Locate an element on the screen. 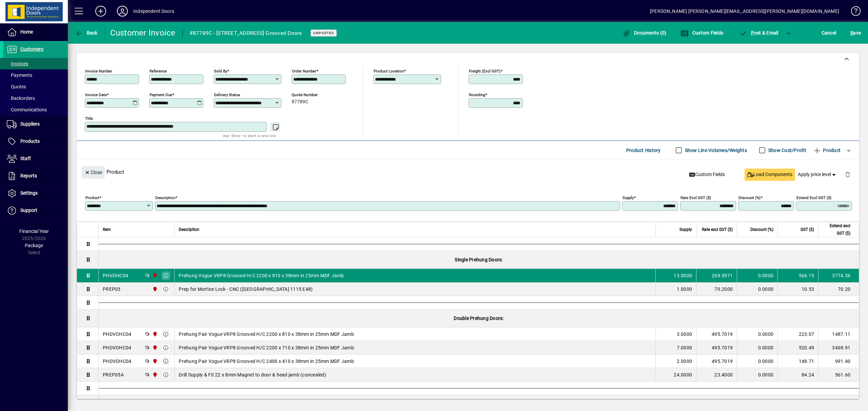 The width and height of the screenshot is (868, 411). a: Settings is located at coordinates (36, 193).